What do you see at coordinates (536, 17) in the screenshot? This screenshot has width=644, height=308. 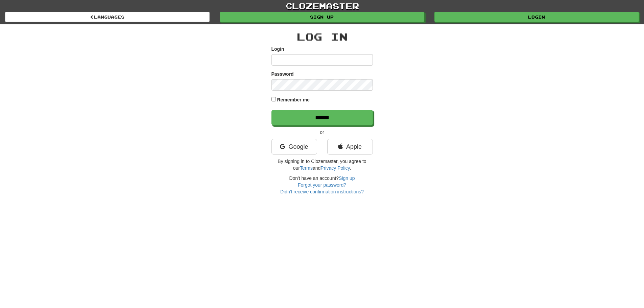 I see `a: Login` at bounding box center [536, 17].